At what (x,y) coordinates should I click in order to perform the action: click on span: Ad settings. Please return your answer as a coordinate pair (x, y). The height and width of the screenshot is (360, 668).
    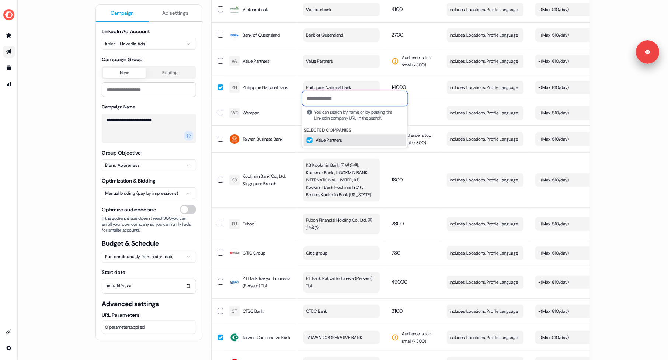
    Looking at the image, I should click on (176, 13).